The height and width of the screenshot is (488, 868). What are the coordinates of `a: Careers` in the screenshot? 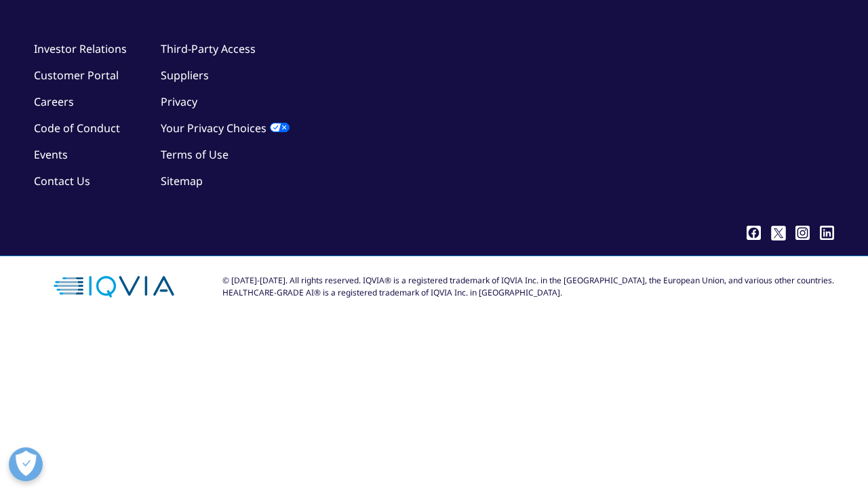 It's located at (53, 102).